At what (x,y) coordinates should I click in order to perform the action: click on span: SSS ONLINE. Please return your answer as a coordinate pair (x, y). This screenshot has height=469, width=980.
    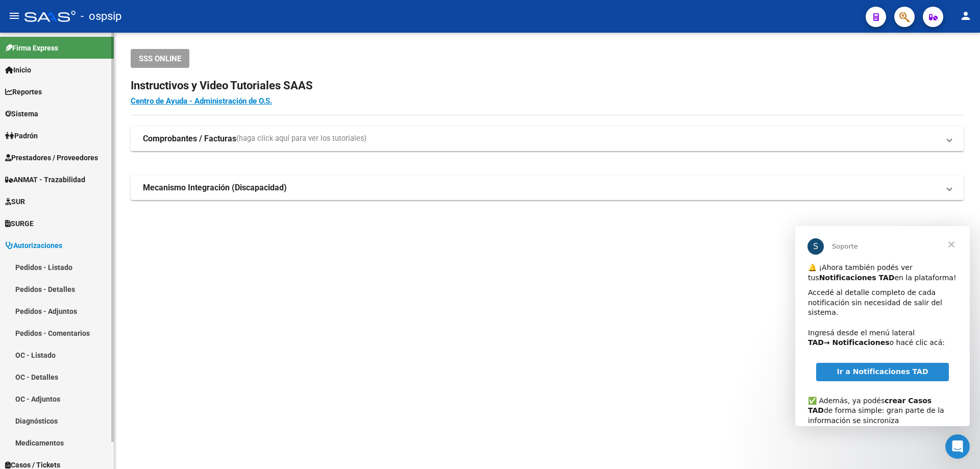
    Looking at the image, I should click on (160, 58).